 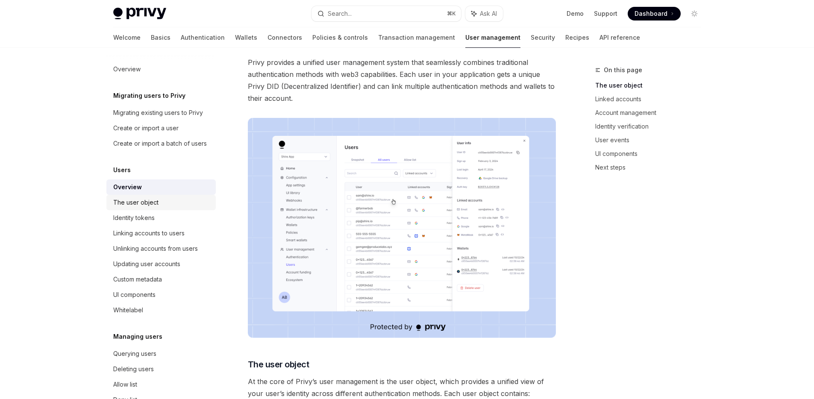 What do you see at coordinates (493, 38) in the screenshot?
I see `a: User management` at bounding box center [493, 38].